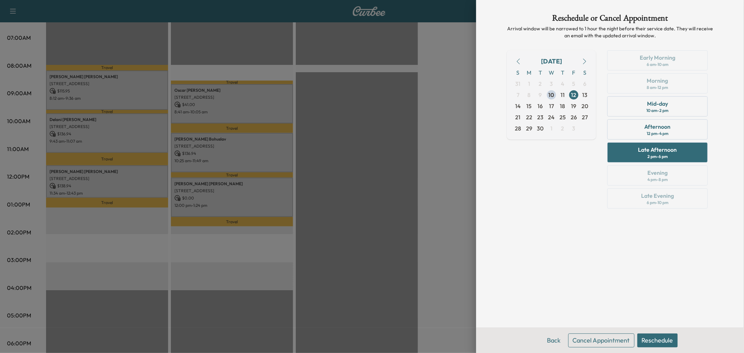 The width and height of the screenshot is (744, 353). I want to click on span: 16, so click(540, 106).